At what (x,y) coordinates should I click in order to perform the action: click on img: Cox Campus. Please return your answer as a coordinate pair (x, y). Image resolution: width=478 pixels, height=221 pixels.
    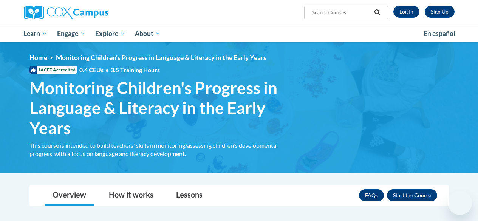
    Looking at the image, I should click on (66, 12).